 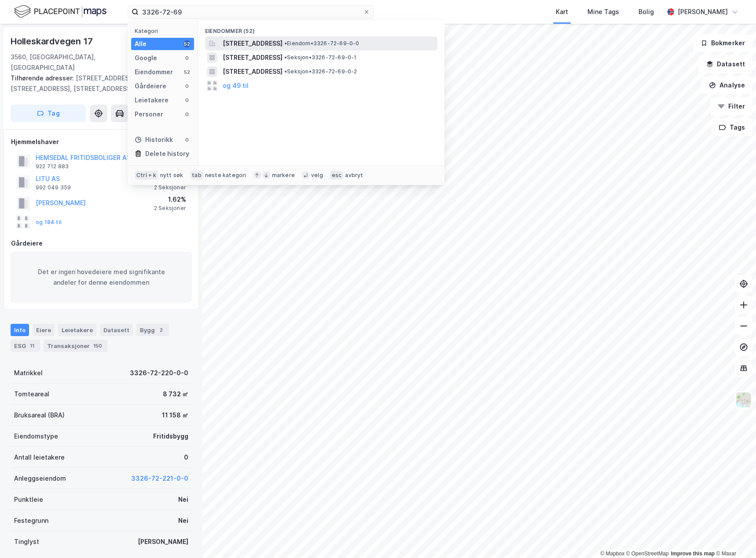 What do you see at coordinates (154, 72) in the screenshot?
I see `div: Eiendommer` at bounding box center [154, 72].